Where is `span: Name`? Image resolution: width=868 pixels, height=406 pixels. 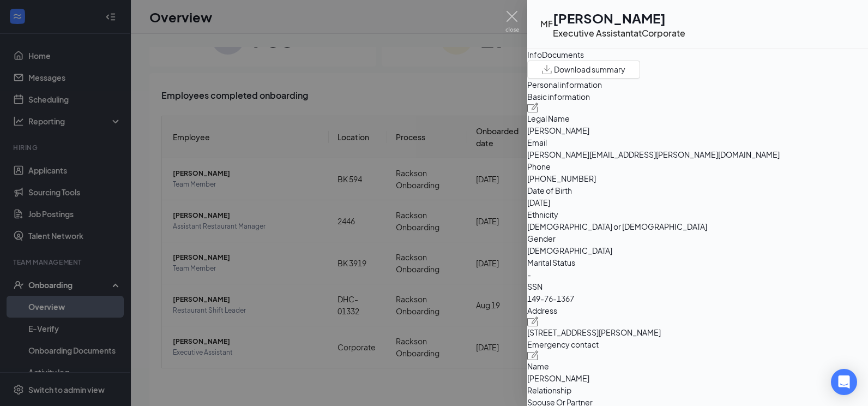
span: Name is located at coordinates (697, 366).